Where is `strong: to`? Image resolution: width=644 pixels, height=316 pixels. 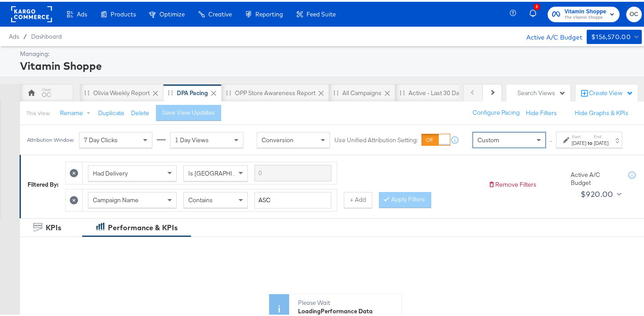
strong: to is located at coordinates (590, 141).